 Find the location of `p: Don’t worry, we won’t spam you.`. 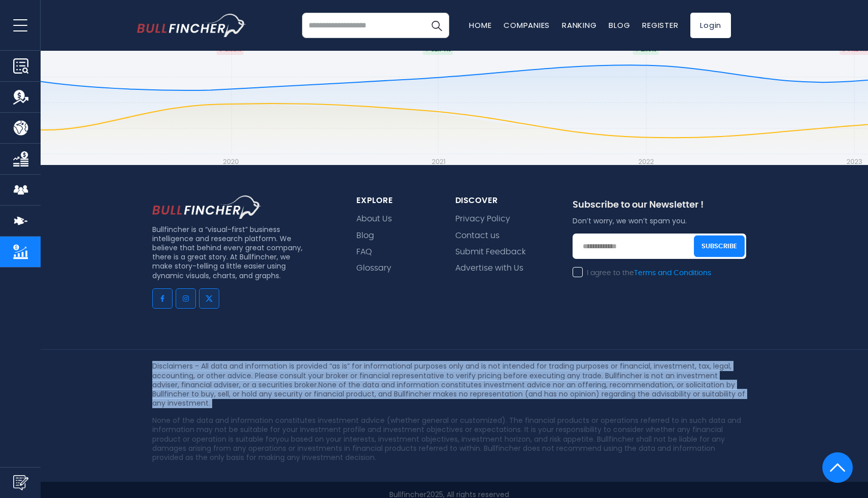

p: Don’t worry, we won’t spam you. is located at coordinates (660, 221).